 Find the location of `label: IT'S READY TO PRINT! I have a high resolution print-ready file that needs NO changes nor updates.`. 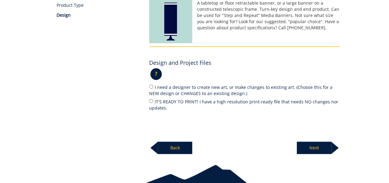

label: IT'S READY TO PRINT! I have a high resolution print-ready file that needs NO changes nor updates. is located at coordinates (245, 104).